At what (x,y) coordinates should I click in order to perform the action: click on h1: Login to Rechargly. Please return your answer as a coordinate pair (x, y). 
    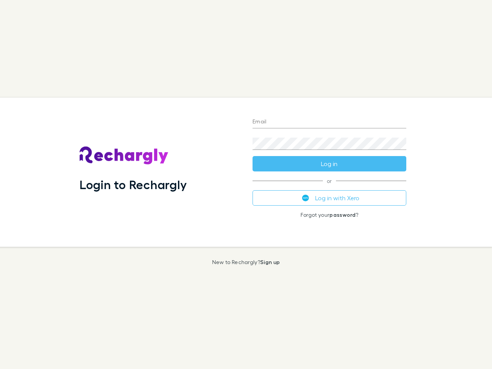
    Looking at the image, I should click on (133, 185).